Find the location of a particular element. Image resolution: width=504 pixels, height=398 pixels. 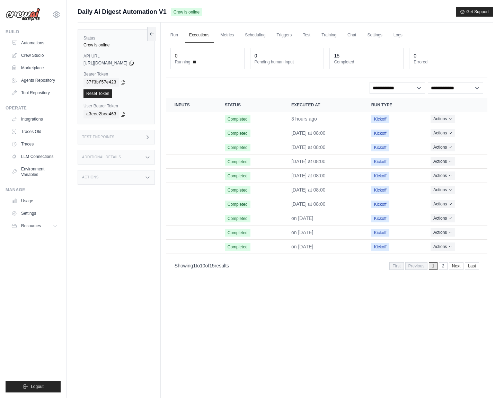

span: Previous is located at coordinates (416, 266).